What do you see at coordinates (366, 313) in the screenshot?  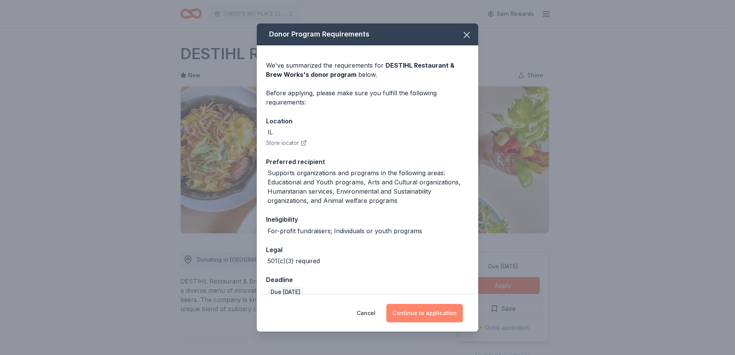 I see `button: Cancel` at bounding box center [366, 313].